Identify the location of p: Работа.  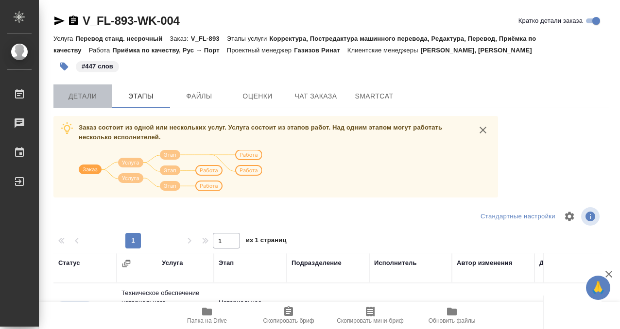
(101, 50).